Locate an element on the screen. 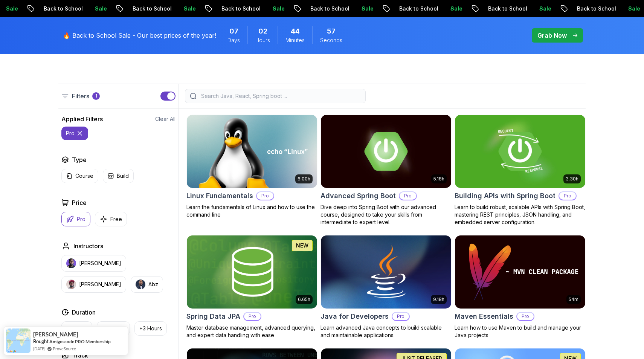 The image size is (644, 359). a: Spring Data JPA card6.65hNEWSpring Data JPAProMaster database management, advanced querying, and ... is located at coordinates (252, 287).